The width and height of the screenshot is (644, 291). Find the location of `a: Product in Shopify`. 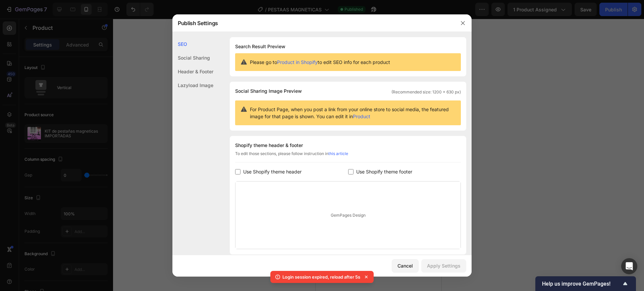

a: Product in Shopify is located at coordinates (297, 62).